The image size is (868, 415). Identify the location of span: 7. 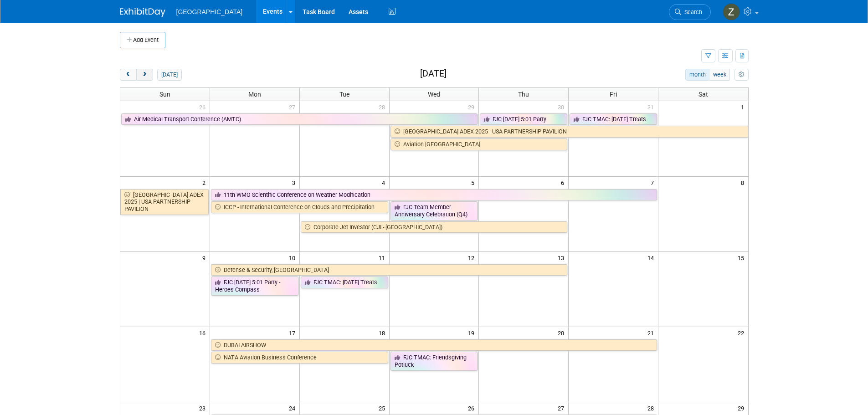
(654, 182).